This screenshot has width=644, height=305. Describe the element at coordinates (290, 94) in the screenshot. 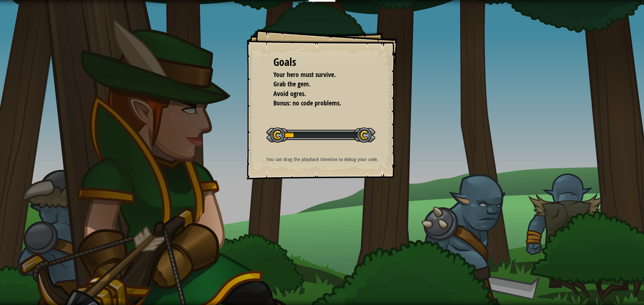

I see `span: Avoid ogres.` at that location.